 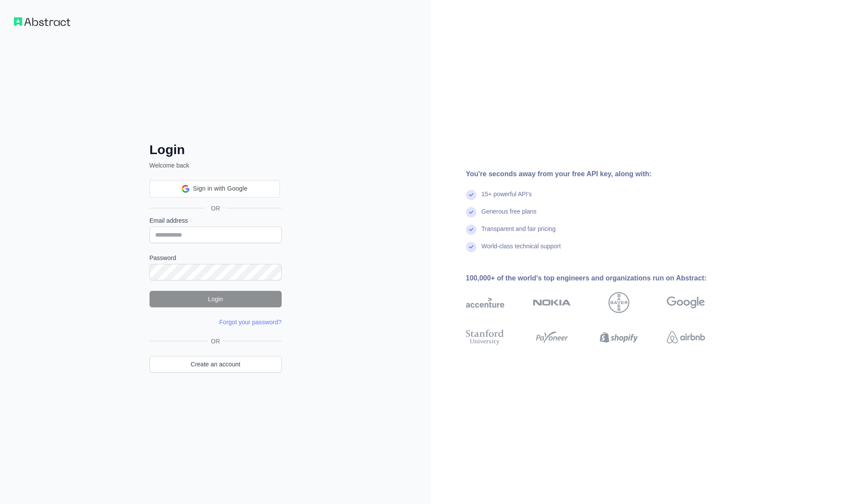 What do you see at coordinates (216, 165) in the screenshot?
I see `p: Welcome back` at bounding box center [216, 165].